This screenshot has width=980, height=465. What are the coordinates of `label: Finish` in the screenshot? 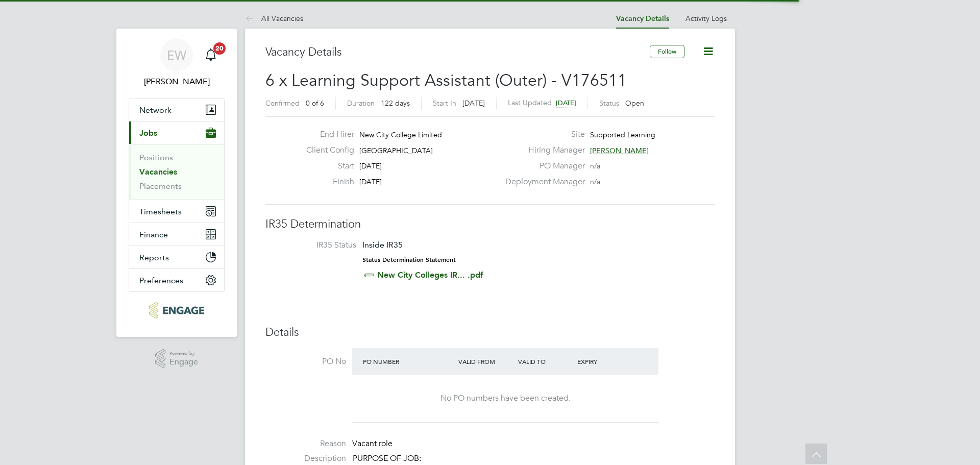 It's located at (326, 182).